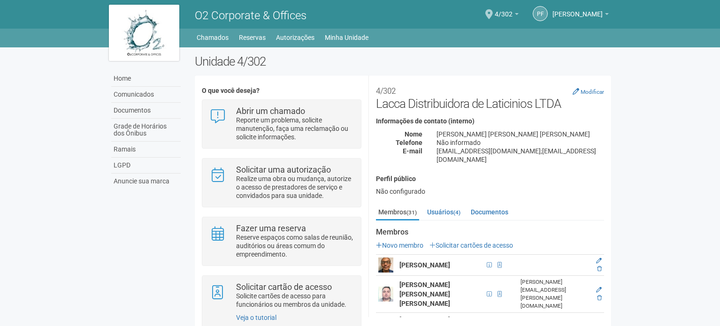 The image size is (720, 326). I want to click on strong: Fazer uma reserva, so click(271, 228).